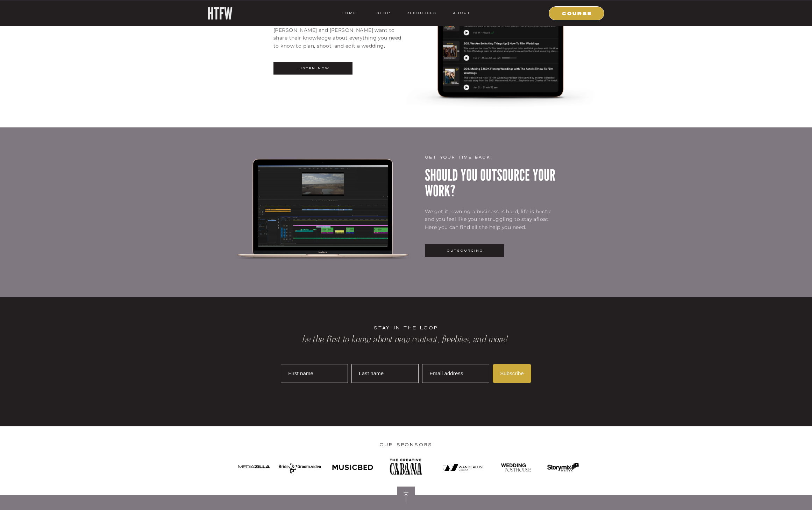 This screenshot has width=812, height=510. What do you see at coordinates (577, 13) in the screenshot?
I see `nav: COURSE` at bounding box center [577, 13].